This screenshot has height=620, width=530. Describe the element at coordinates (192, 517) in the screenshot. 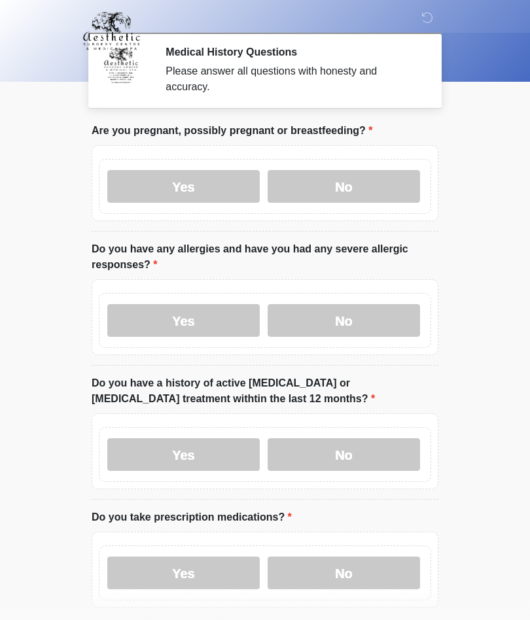

I see `label: Do you take prescription medications?` at that location.